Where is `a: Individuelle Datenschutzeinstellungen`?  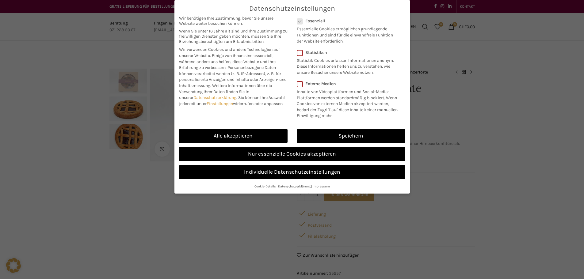 a: Individuelle Datenschutzeinstellungen is located at coordinates (292, 172).